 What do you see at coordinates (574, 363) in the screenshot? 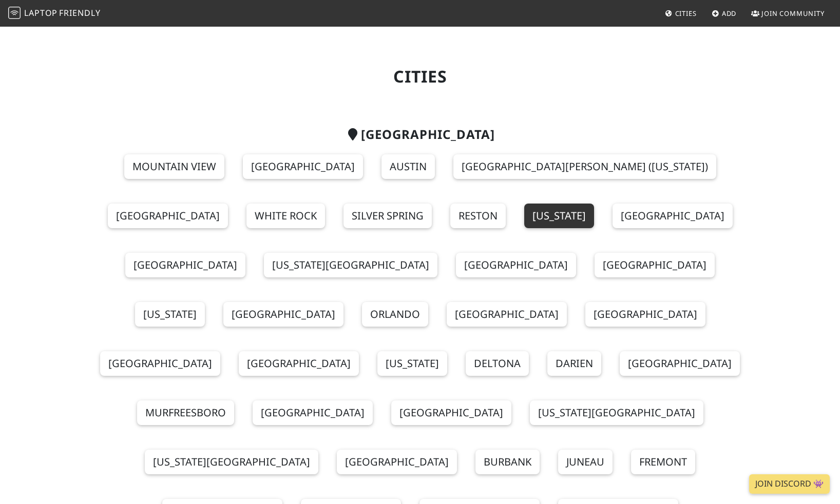
I see `a: Darien` at bounding box center [574, 363].